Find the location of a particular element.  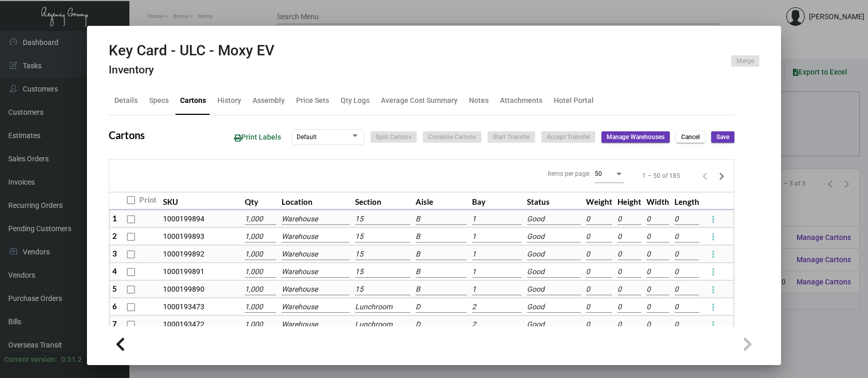

span: 1 is located at coordinates (115, 218).